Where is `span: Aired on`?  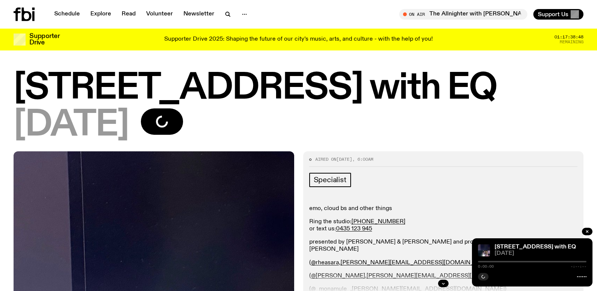 span: Aired on is located at coordinates (326, 159).